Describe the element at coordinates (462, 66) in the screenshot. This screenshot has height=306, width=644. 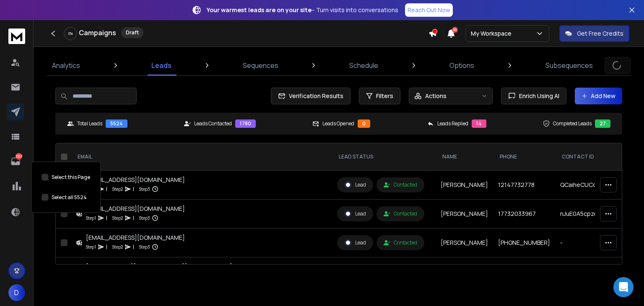
I see `p: Options` at that location.